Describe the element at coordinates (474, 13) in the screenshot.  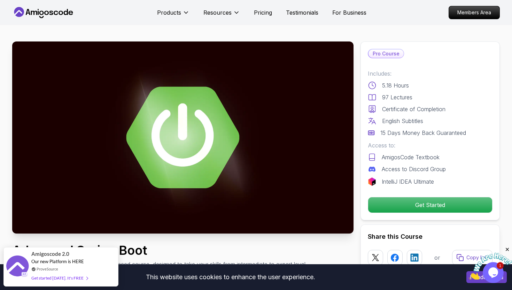
I see `a: Members Area` at that location.